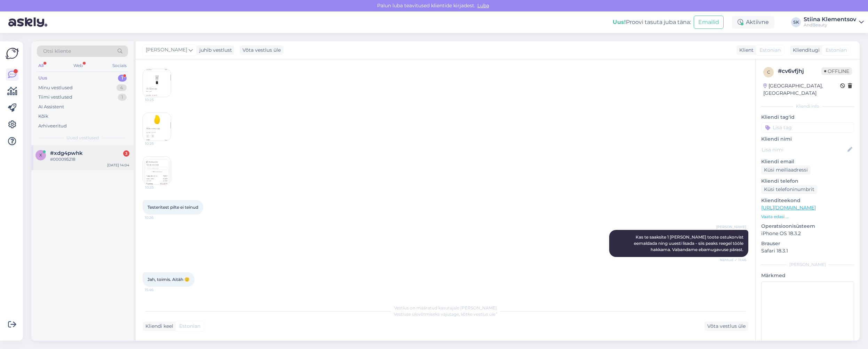 This screenshot has width=868, height=349. Describe the element at coordinates (43, 78) in the screenshot. I see `div: Uus` at that location.